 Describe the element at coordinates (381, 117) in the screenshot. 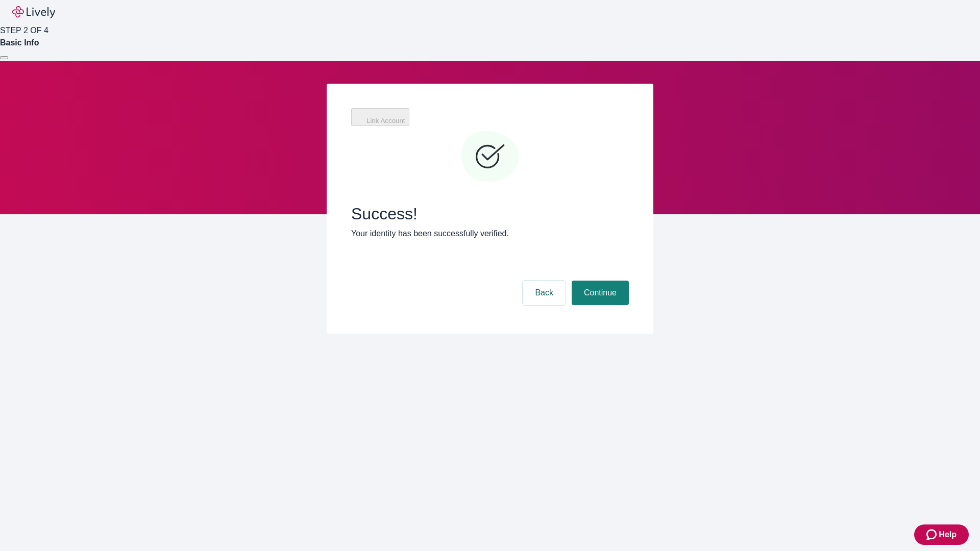

I see `button: Link Account` at that location.